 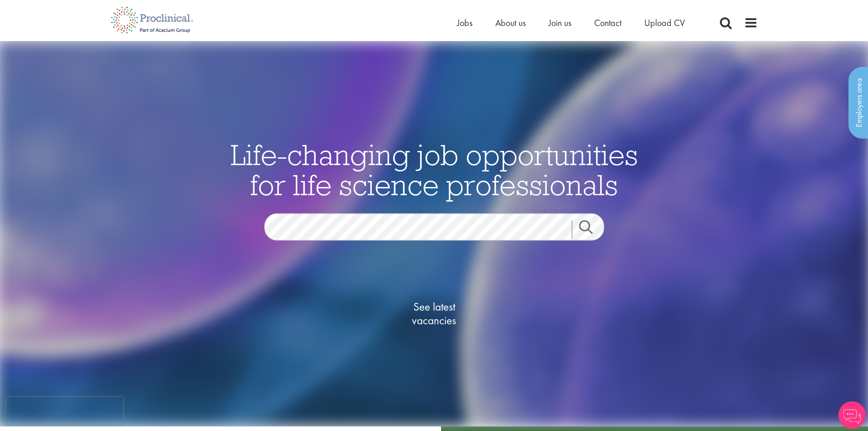 I want to click on a: Jobs, so click(x=465, y=23).